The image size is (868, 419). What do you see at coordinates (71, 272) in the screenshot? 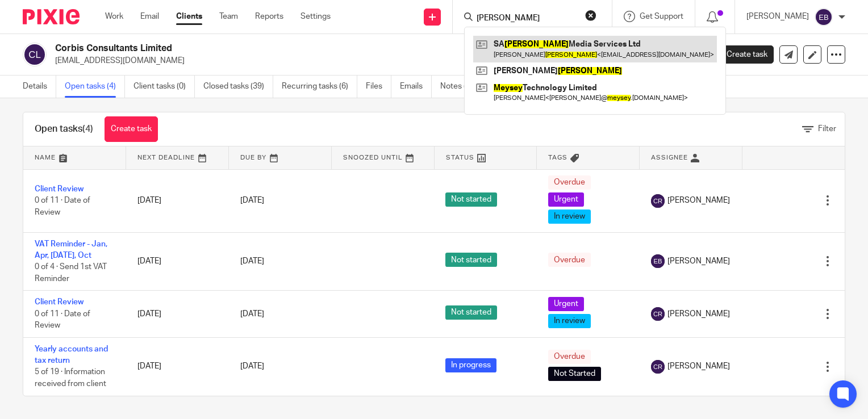
I see `span: 0 of 4 · Send 1st VAT Reminder` at bounding box center [71, 272].